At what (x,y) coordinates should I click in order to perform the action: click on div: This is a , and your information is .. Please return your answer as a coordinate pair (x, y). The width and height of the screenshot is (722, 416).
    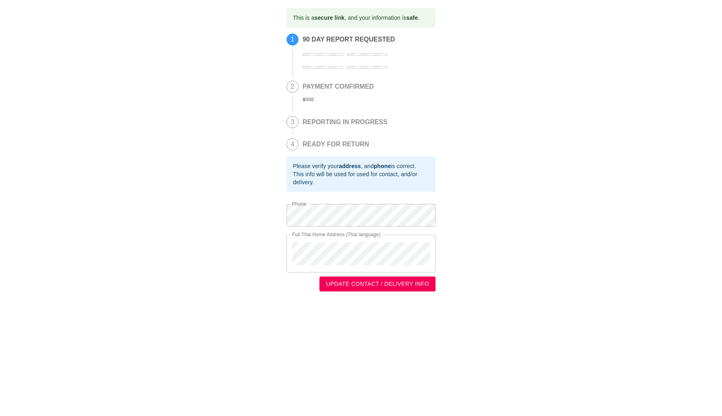
    Looking at the image, I should click on (356, 18).